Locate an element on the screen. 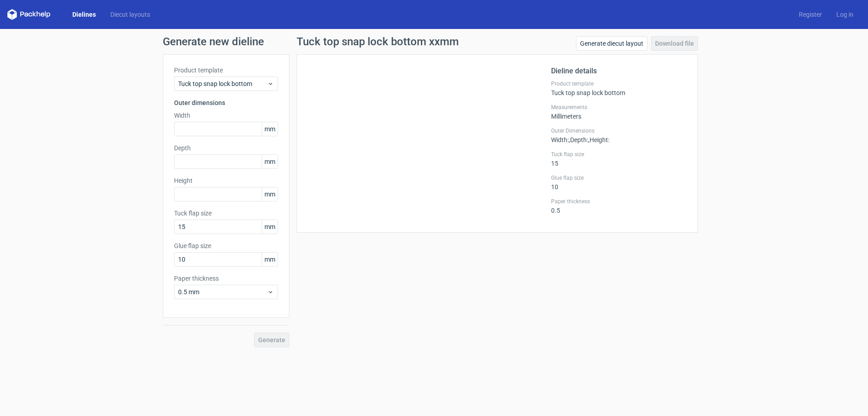 The image size is (868, 416). a: Dielines is located at coordinates (84, 14).